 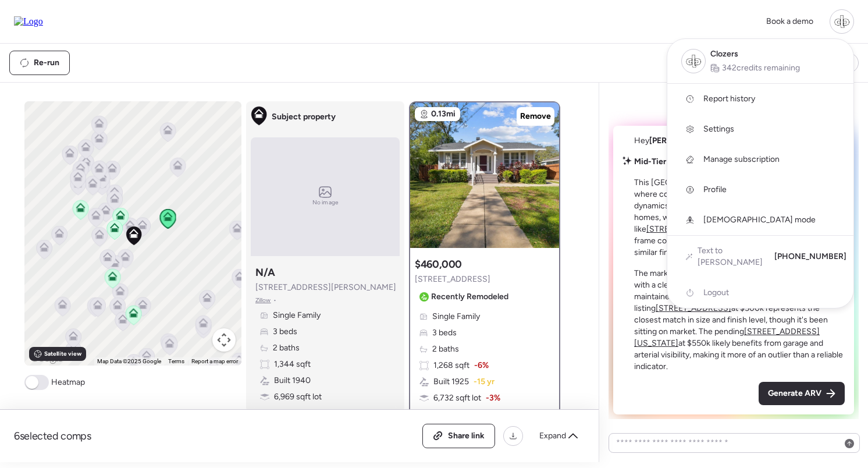 I want to click on span: Profile, so click(x=715, y=190).